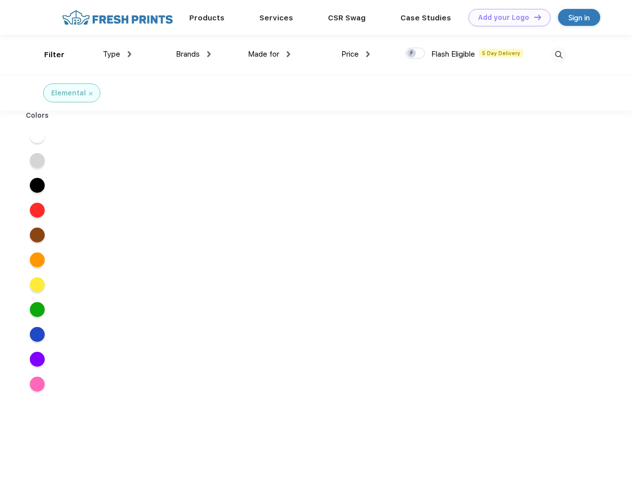  What do you see at coordinates (579, 17) in the screenshot?
I see `div: Sign in` at bounding box center [579, 17].